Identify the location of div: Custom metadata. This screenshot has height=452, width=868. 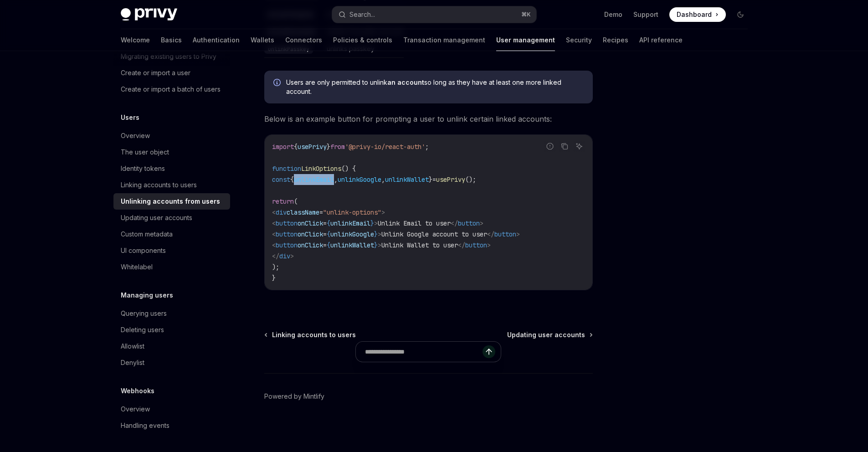
(147, 234).